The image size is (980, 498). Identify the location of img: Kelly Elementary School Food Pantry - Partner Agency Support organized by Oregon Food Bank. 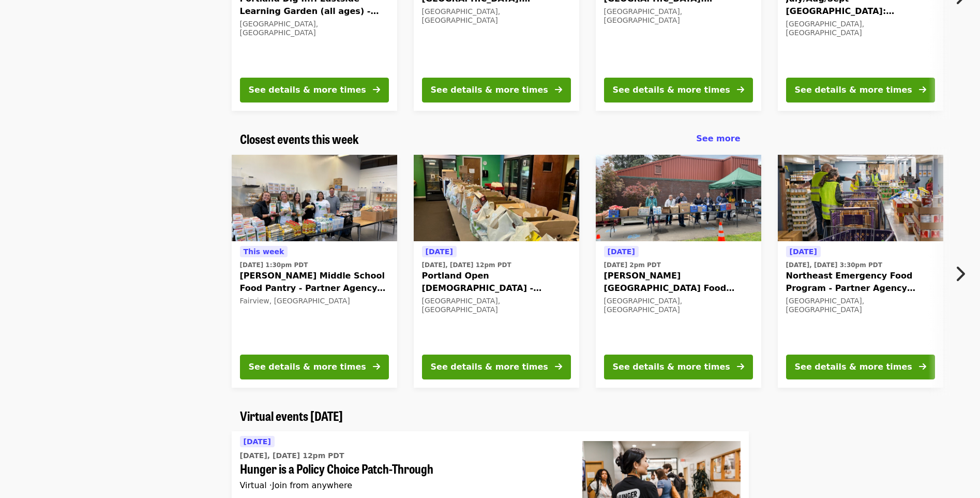
(679, 198).